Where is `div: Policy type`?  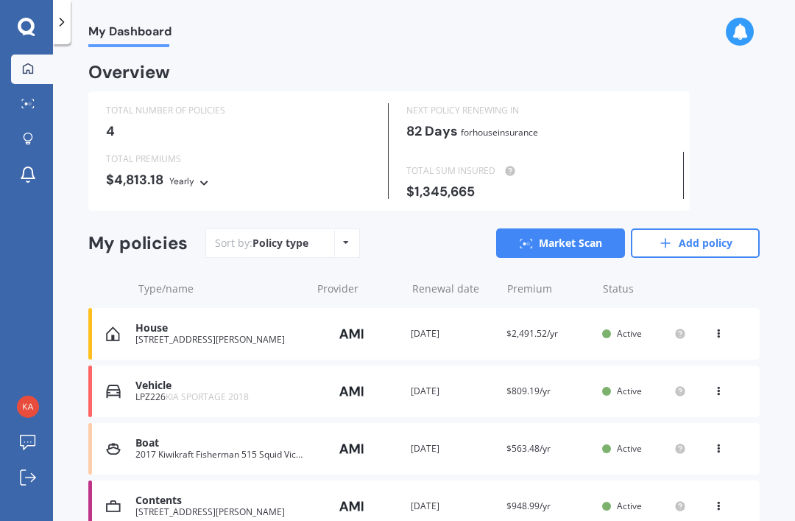 div: Policy type is located at coordinates (281, 243).